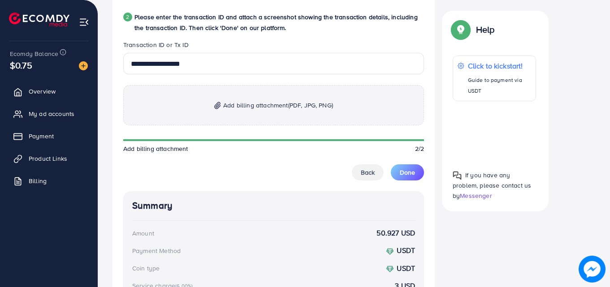  I want to click on a: logo, so click(39, 19).